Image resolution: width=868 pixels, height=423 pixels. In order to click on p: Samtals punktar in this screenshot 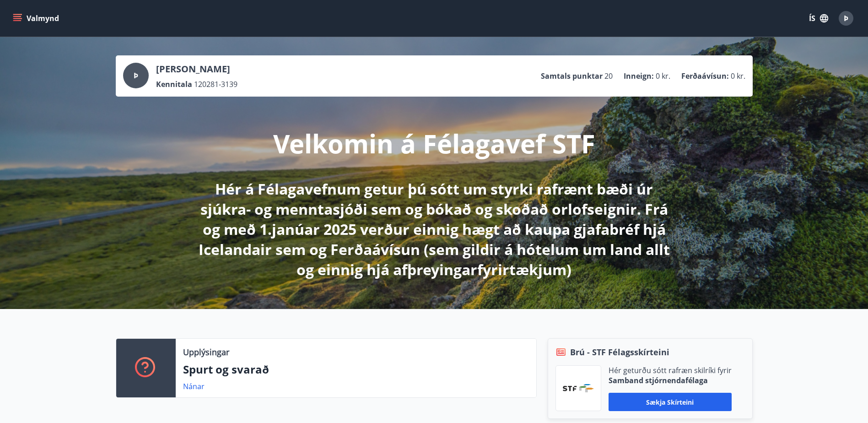, I will do `click(571, 76)`.